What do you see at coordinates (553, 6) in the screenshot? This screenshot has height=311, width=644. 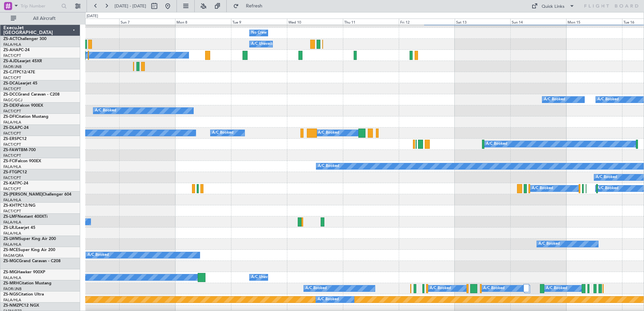 I see `button: Quick Links` at bounding box center [553, 6].